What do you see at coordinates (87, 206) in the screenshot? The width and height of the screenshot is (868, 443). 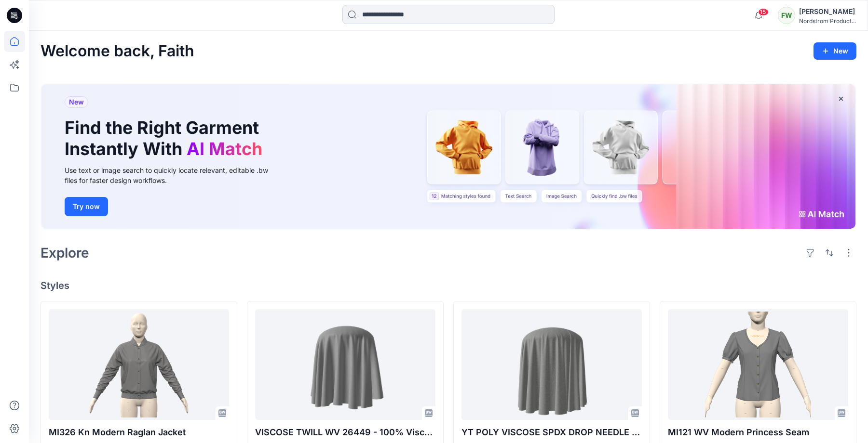 I see `a: Try now` at bounding box center [87, 206].